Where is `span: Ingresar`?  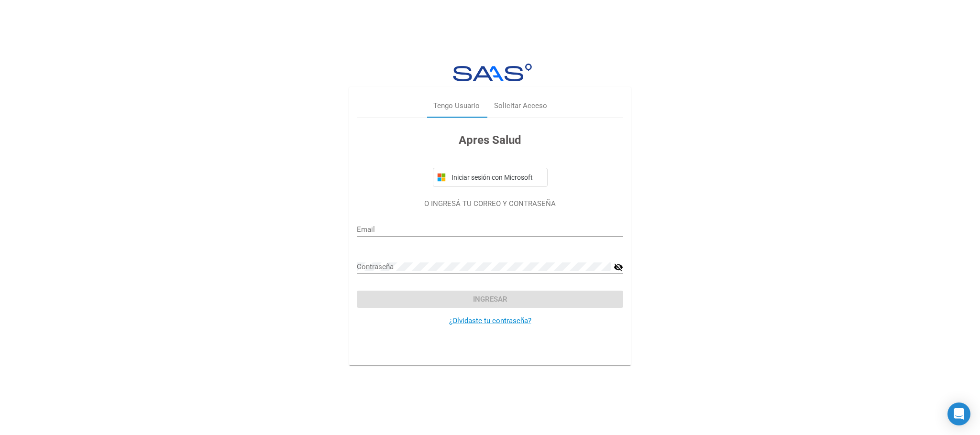
span: Ingresar is located at coordinates (490, 299).